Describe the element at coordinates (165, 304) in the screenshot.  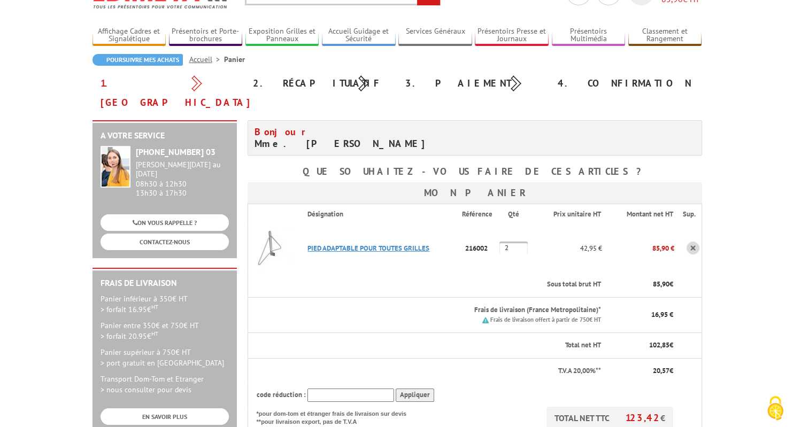
I see `p: Panier inférieur à 350€ HT` at that location.